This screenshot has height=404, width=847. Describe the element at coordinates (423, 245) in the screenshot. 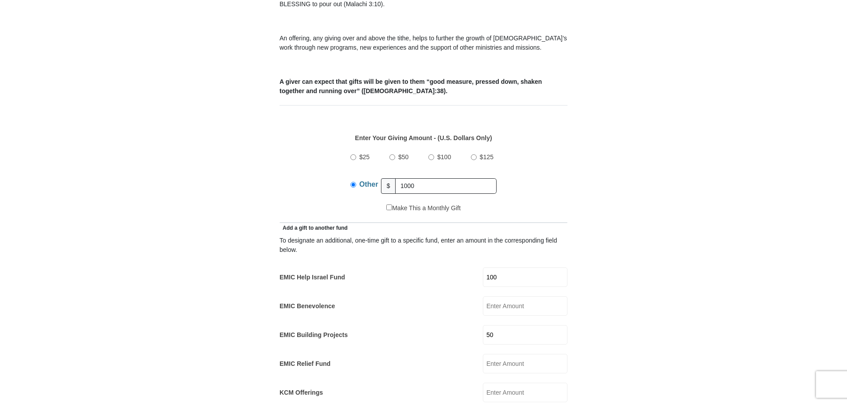

I see `div: To designate an additional, one-time gift to a specific fund, enter an amount in the correspondin...` at that location.